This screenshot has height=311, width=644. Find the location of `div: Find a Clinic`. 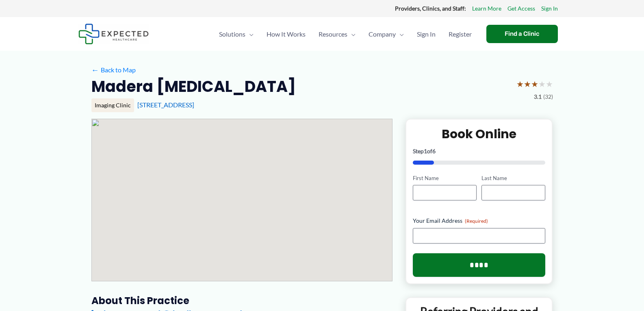

div: Find a Clinic is located at coordinates (522, 34).